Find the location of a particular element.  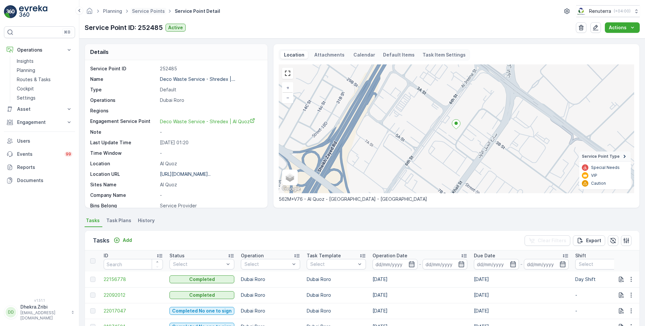

p: Engagement is located at coordinates (39, 122).